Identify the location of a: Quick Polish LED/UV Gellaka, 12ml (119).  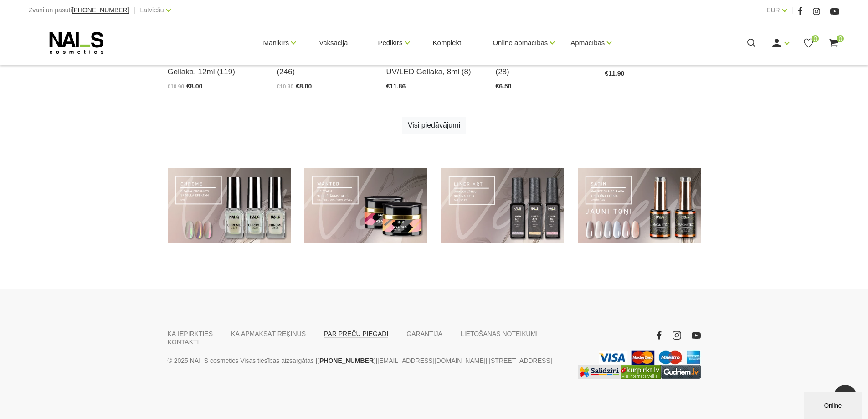
(216, 65).